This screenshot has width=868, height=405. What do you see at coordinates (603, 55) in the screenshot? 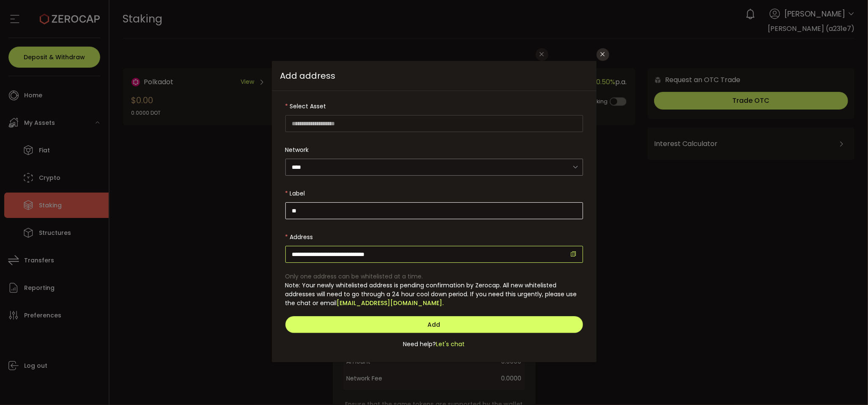
I see `button: Close` at bounding box center [603, 55].